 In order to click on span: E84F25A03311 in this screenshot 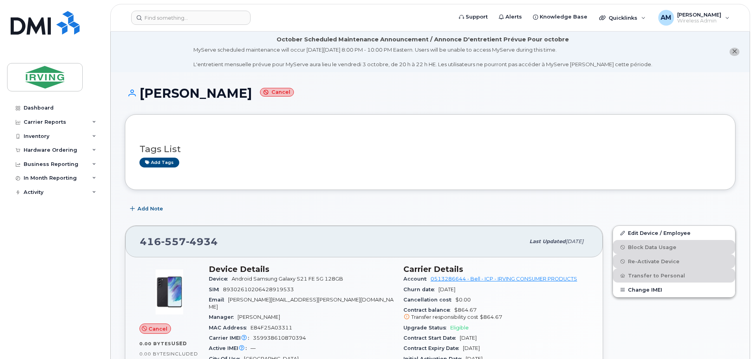, I will do `click(271, 327)`.